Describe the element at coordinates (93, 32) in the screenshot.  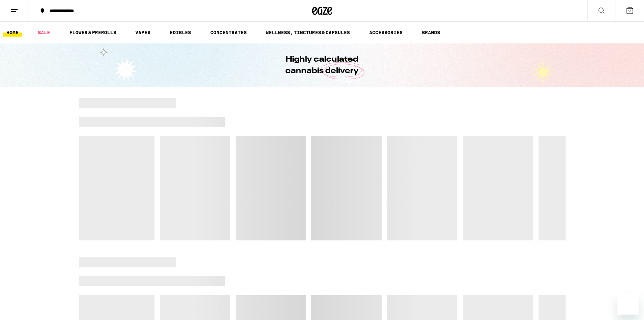
I see `a: FLOWER & PREROLLS` at that location.